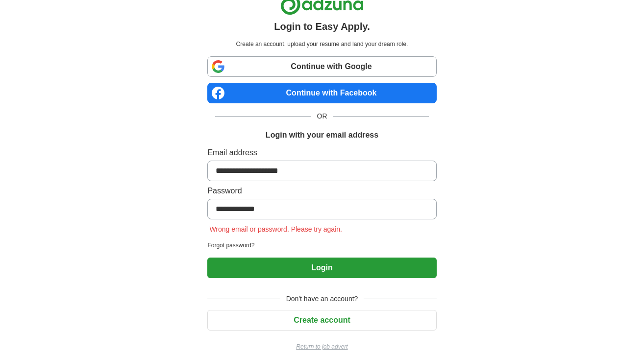 The width and height of the screenshot is (644, 355). Describe the element at coordinates (322, 347) in the screenshot. I see `a: Return to job advert` at that location.